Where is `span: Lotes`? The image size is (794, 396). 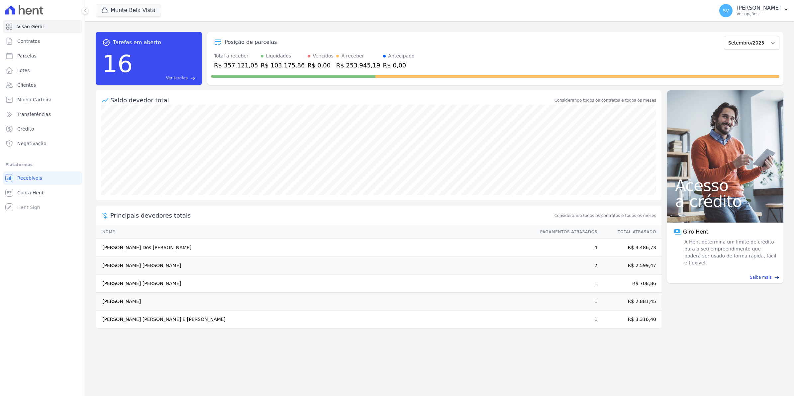
span: Lotes is located at coordinates (24, 70).